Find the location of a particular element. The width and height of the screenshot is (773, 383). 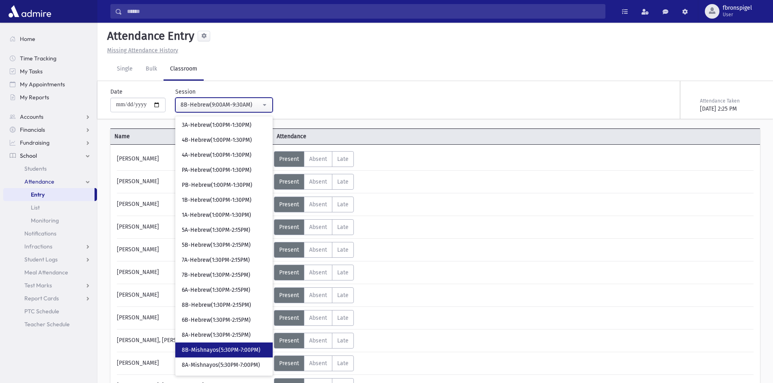

a: My Appointments is located at coordinates (50, 84).